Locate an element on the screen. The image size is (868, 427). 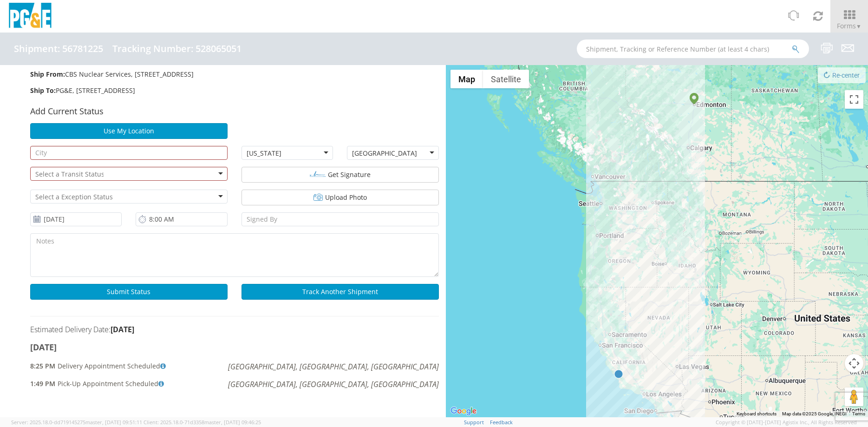
button: Show satellite imagery is located at coordinates (506, 79).